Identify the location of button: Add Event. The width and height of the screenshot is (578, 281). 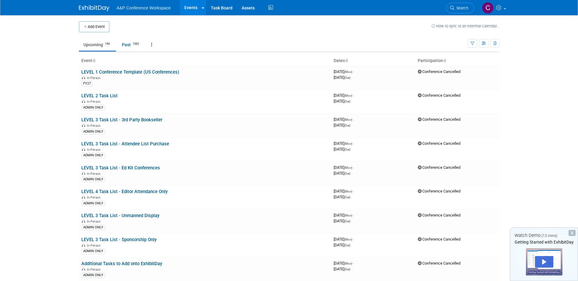
(94, 27).